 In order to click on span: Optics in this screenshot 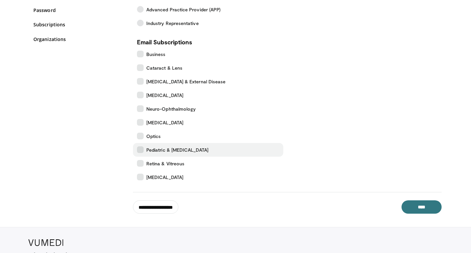, I will do `click(153, 136)`.